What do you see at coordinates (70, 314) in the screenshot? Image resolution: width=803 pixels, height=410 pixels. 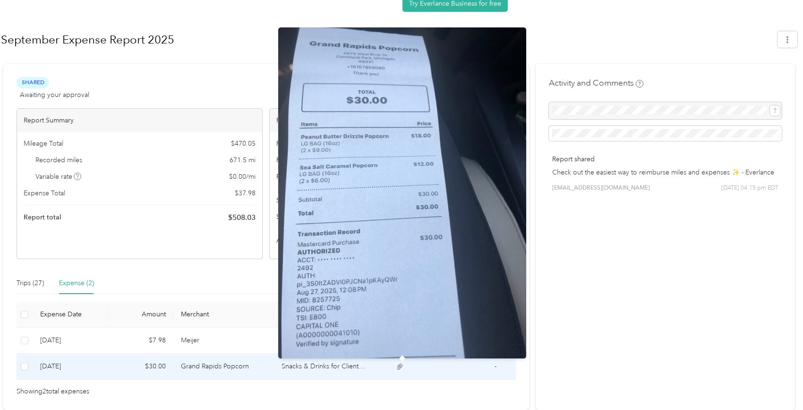 I see `th: Expense Date` at bounding box center [70, 314].